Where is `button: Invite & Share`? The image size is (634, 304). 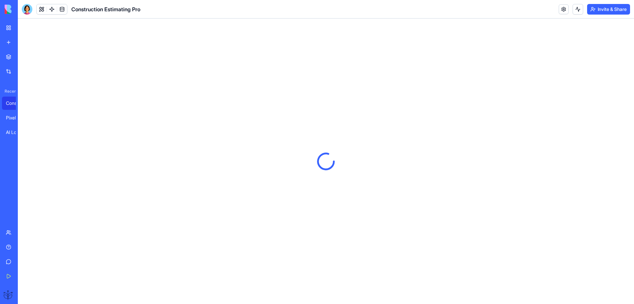 button: Invite & Share is located at coordinates (609, 9).